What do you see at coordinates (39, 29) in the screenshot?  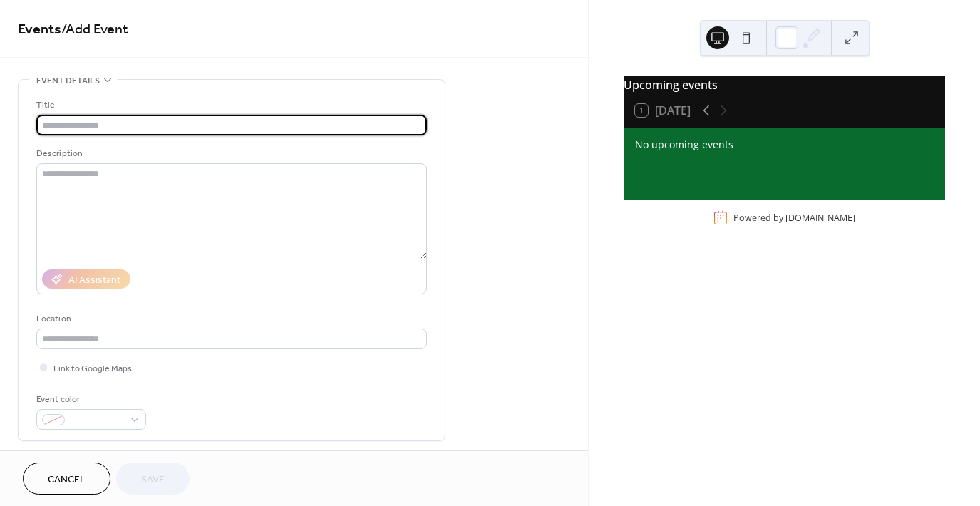 I see `a: Events` at bounding box center [39, 29].